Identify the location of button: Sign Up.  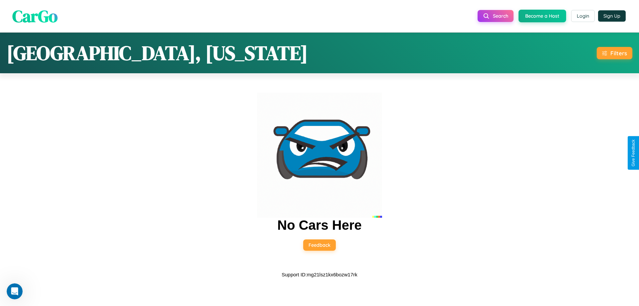
(612, 16).